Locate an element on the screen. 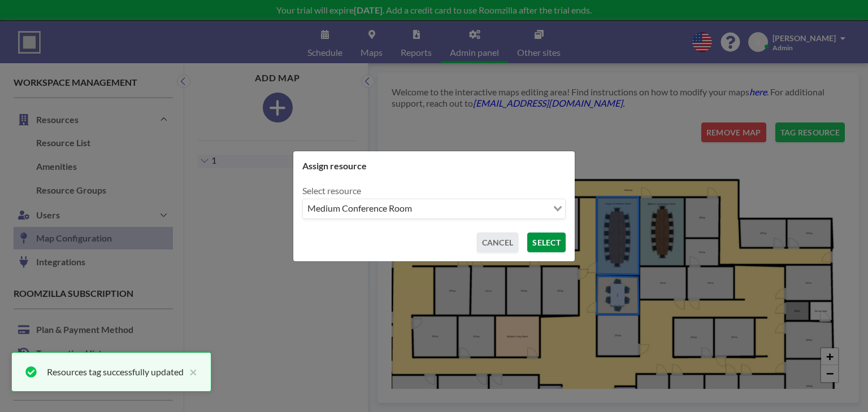  h4: Assign resource is located at coordinates (334, 166).